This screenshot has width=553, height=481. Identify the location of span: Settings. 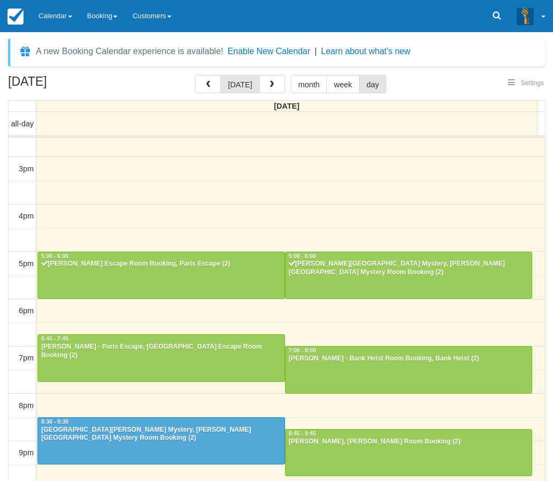
(532, 83).